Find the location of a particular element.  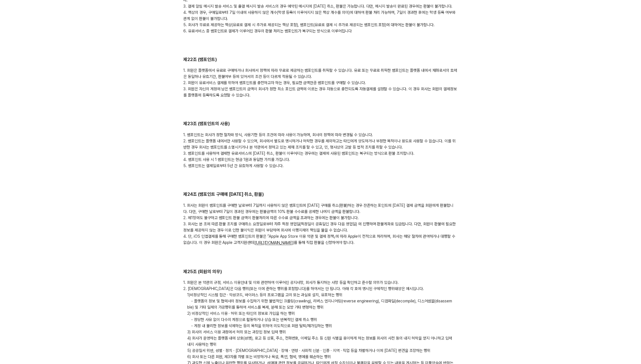

h2: 제25조 (회원의 의무) is located at coordinates (320, 271).